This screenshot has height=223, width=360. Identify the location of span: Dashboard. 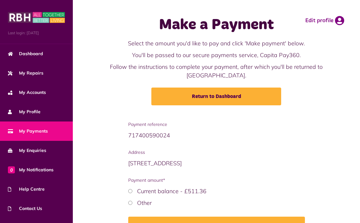
(25, 53).